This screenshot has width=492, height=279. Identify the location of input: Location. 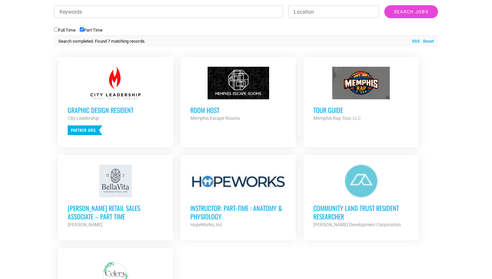
(333, 12).